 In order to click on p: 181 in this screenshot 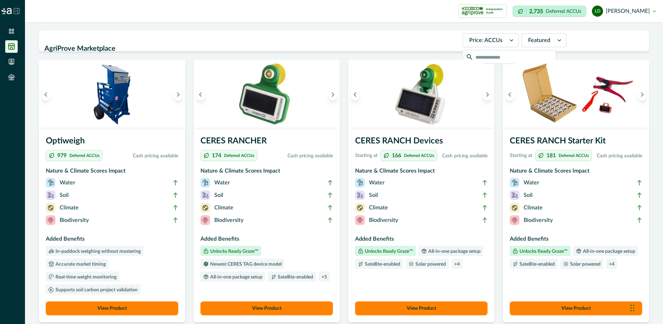, I will do `click(551, 155)`.